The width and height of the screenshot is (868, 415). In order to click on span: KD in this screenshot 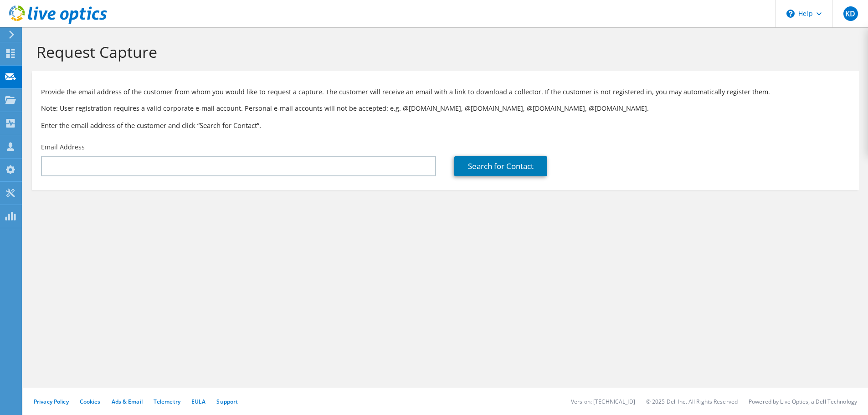, I will do `click(850, 14)`.